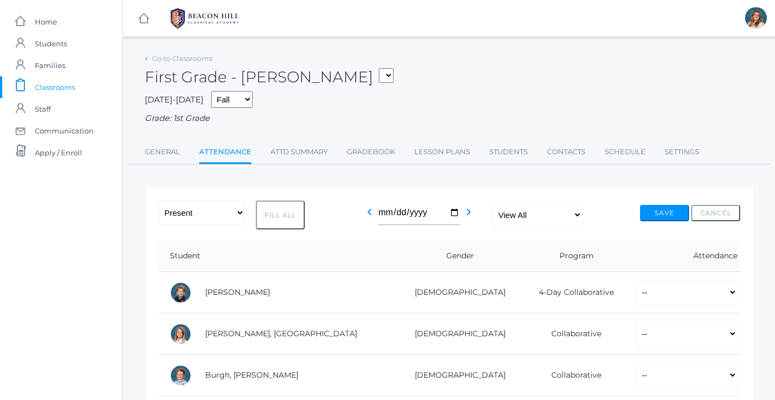 The image size is (775, 400). I want to click on img: 1_BHCALogos-05.png, so click(205, 19).